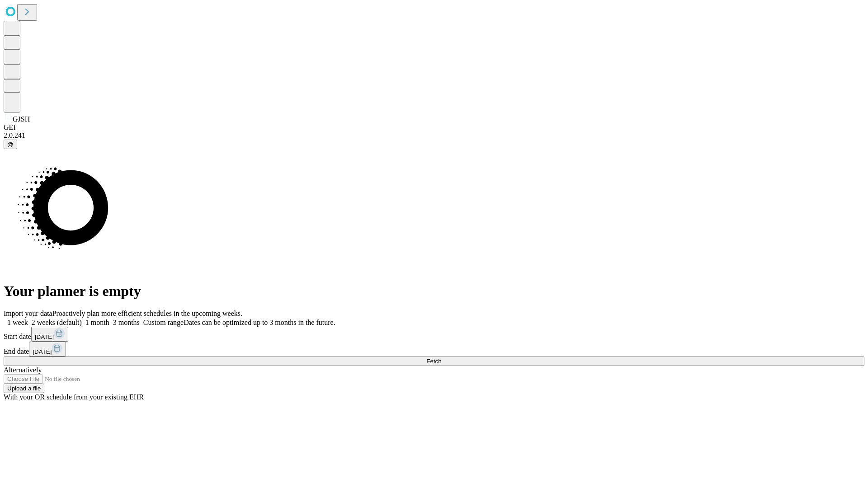 This screenshot has width=868, height=488. I want to click on span: 1 week, so click(18, 322).